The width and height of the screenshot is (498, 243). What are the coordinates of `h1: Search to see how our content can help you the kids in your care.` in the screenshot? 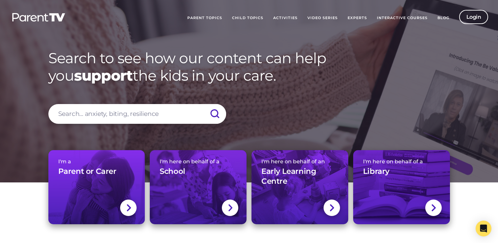 It's located at (249, 67).